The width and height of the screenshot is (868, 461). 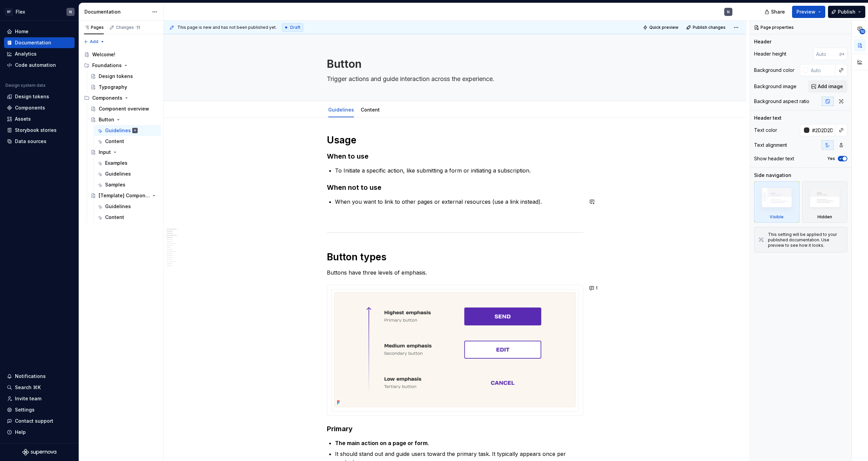 What do you see at coordinates (22, 119) in the screenshot?
I see `div: Assets` at bounding box center [22, 119].